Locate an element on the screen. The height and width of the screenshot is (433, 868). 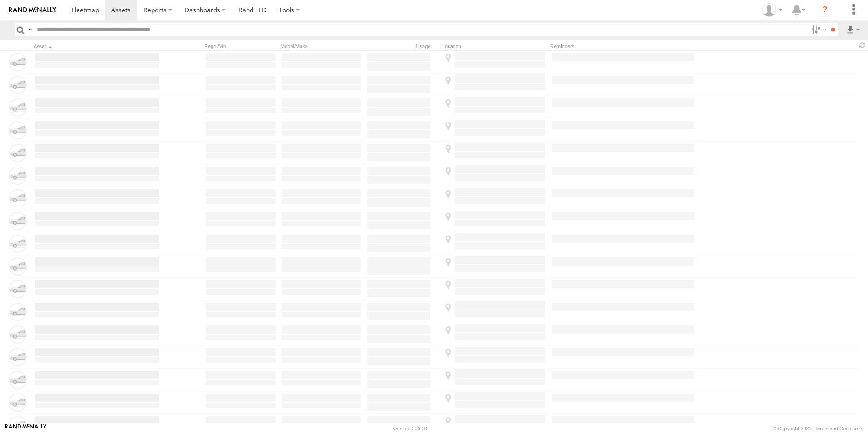
label: Search Filter Options is located at coordinates (817, 29).